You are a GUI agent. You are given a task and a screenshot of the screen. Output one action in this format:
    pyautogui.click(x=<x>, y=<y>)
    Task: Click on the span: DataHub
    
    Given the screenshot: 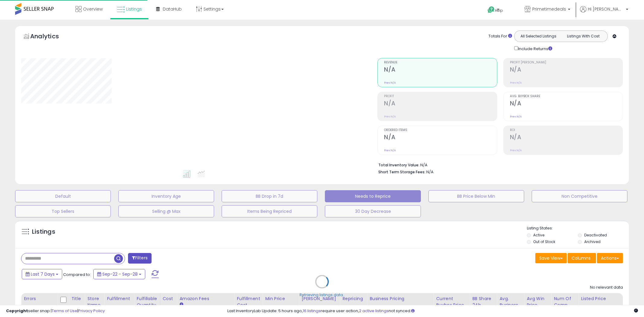 What is the action you would take?
    pyautogui.click(x=172, y=9)
    